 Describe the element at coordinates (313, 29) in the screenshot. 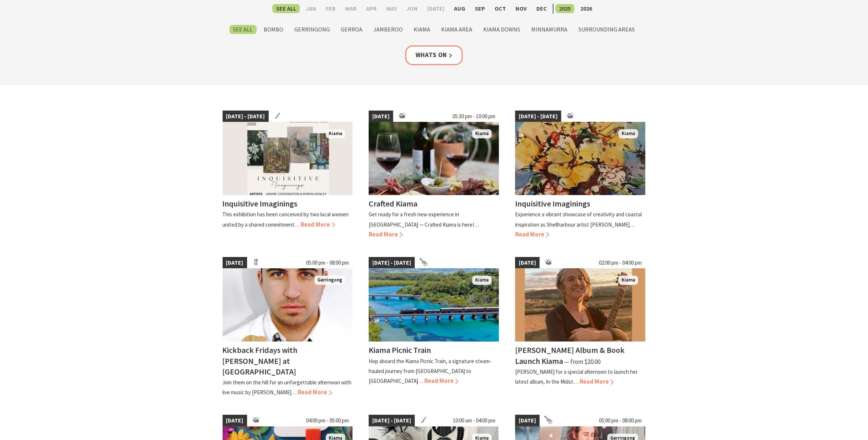

I see `label: Gerringong` at that location.